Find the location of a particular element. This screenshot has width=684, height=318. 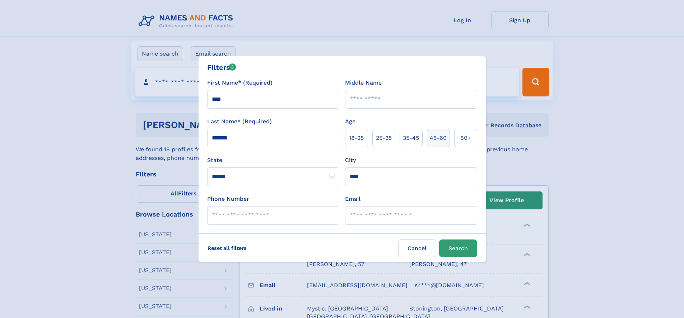

label: State is located at coordinates (273, 160).